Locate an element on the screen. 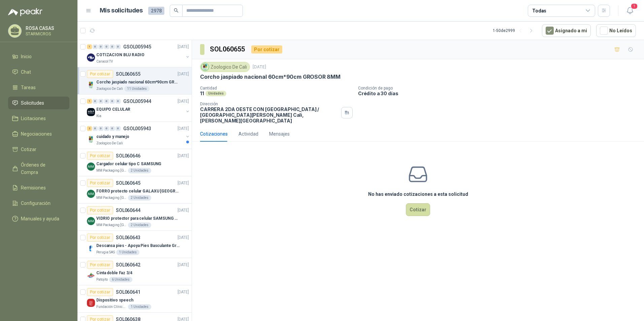 The width and height of the screenshot is (644, 321). h1: Mis solicitudes is located at coordinates (121, 10).